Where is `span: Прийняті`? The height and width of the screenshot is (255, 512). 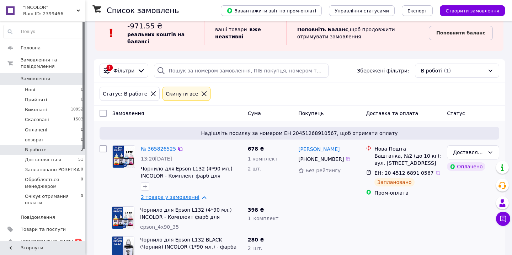
span: Прийняті is located at coordinates (36, 100).